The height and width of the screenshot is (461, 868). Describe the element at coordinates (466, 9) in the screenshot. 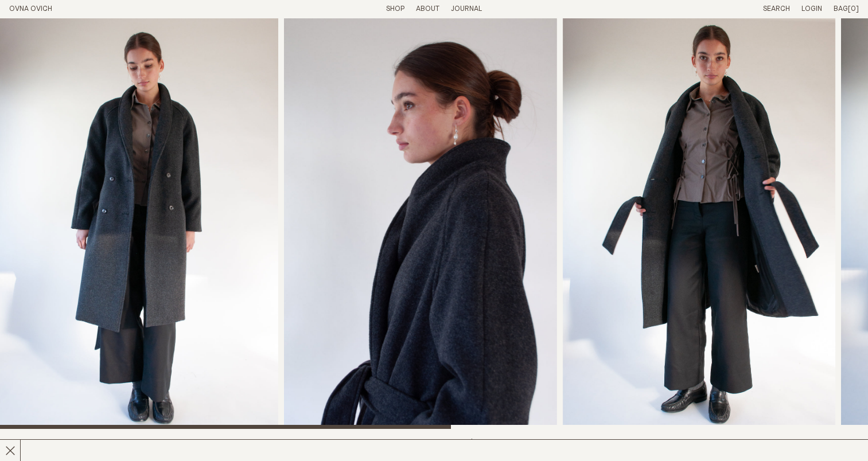

I see `a: Journal` at that location.